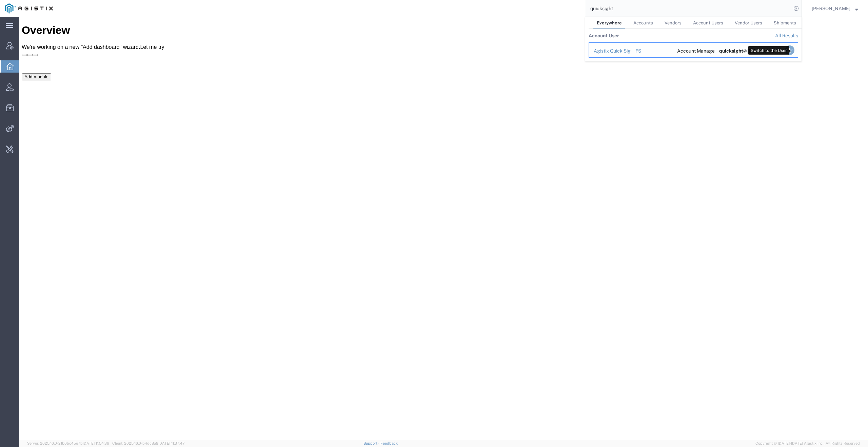 The image size is (868, 447). I want to click on table: Search Results, so click(695, 45).